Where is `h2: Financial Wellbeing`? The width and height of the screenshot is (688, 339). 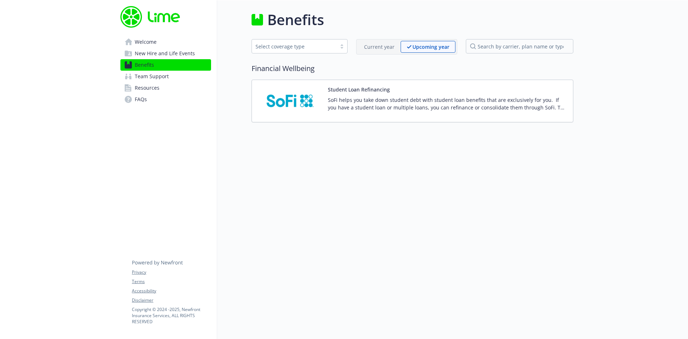
h2: Financial Wellbeing is located at coordinates (413, 68).